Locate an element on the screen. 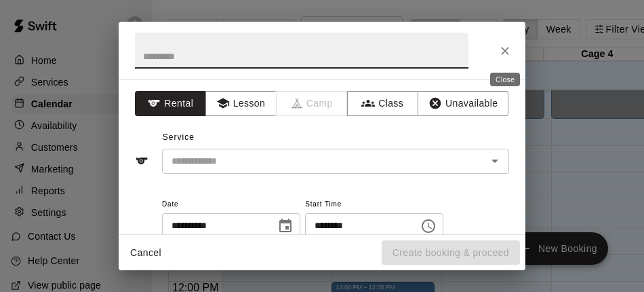 The height and width of the screenshot is (292, 644). svg: Service is located at coordinates (142, 161).